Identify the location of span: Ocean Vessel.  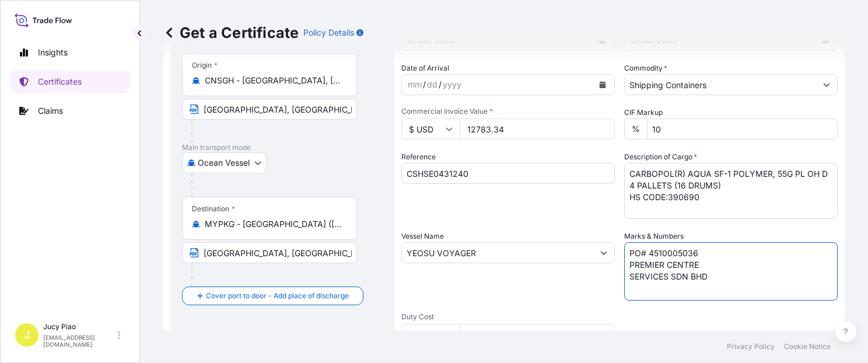
(224, 163).